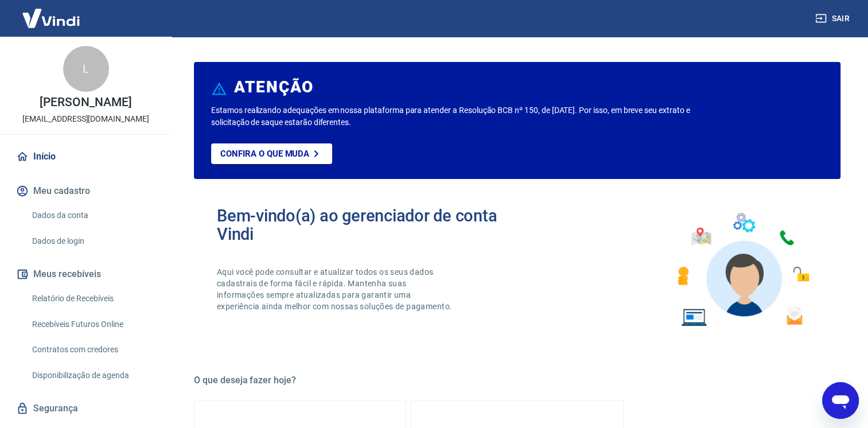 This screenshot has width=868, height=428. I want to click on a: Dados da conta, so click(92, 215).